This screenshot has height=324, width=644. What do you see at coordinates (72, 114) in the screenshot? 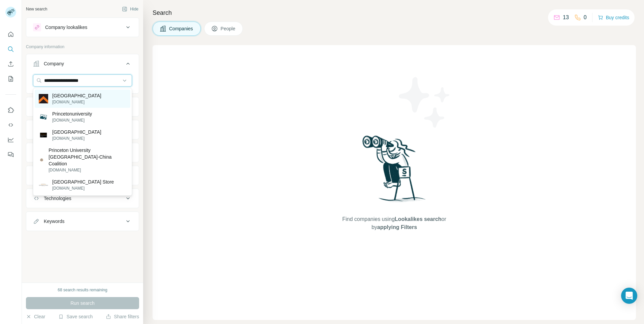
I see `p: Princetonuniversity` at bounding box center [72, 114].